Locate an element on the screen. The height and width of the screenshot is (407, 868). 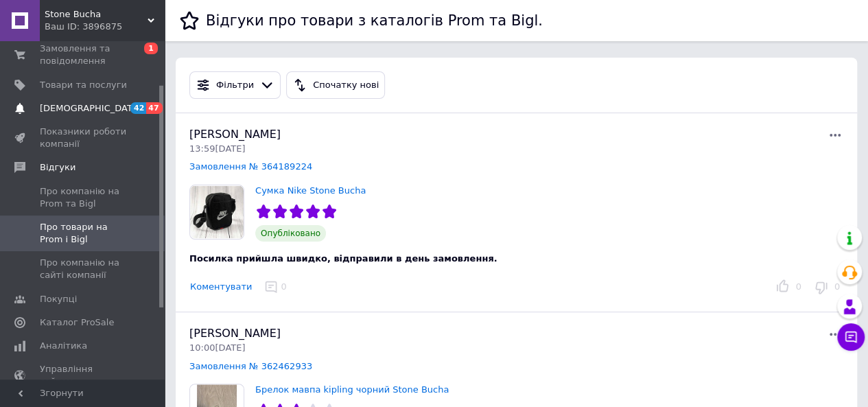
span: Про компанію на сайті компанії is located at coordinates (83, 269).